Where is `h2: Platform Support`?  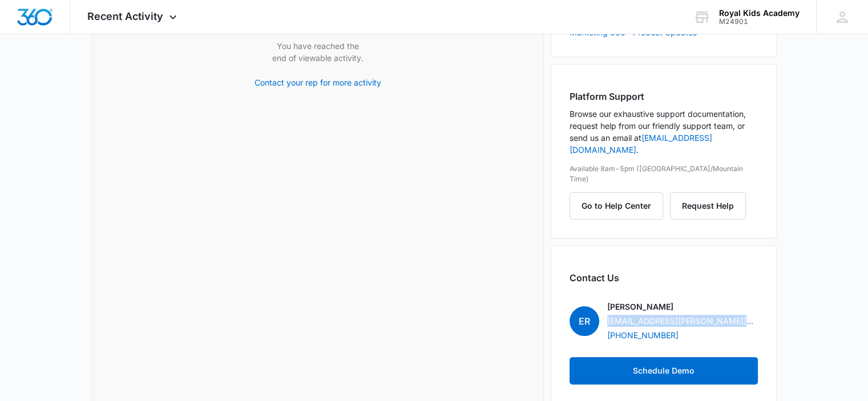
h2: Platform Support is located at coordinates (664, 97).